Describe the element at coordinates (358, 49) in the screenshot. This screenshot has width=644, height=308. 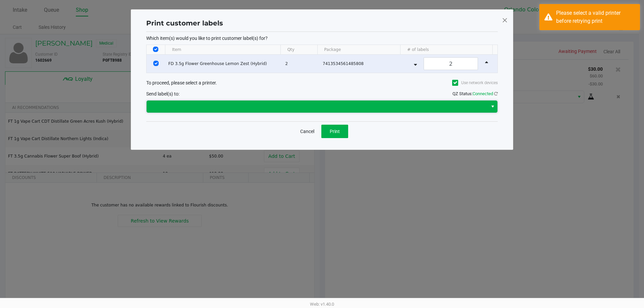
I see `th: Package` at that location.